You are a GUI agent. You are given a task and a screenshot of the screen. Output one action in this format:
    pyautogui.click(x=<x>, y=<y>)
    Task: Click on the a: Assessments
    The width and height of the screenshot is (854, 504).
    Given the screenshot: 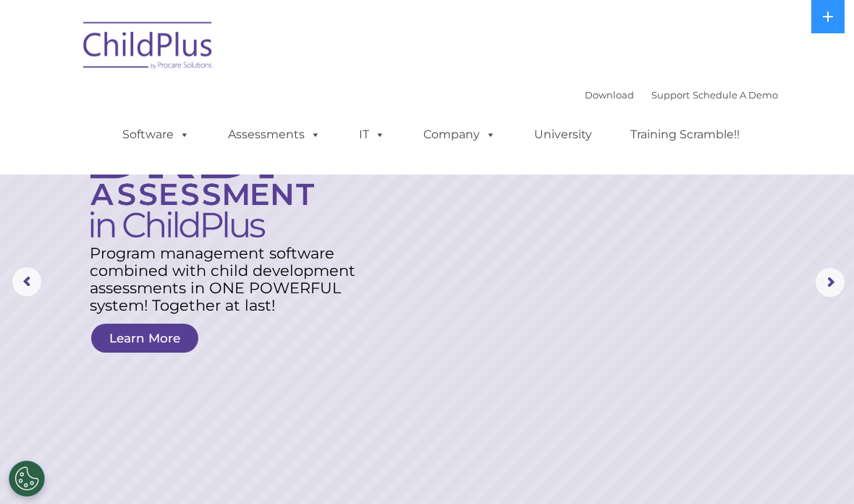 What is the action you would take?
    pyautogui.click(x=275, y=134)
    